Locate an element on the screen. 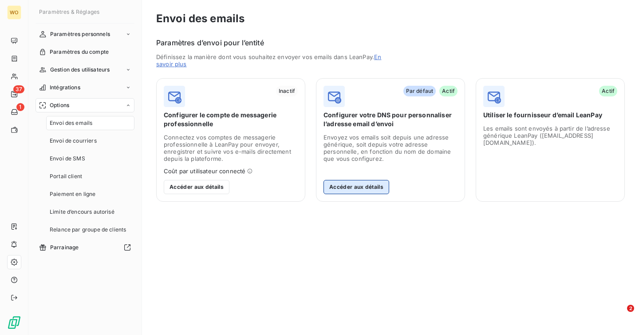  a: Parrainage is located at coordinates (85, 247).